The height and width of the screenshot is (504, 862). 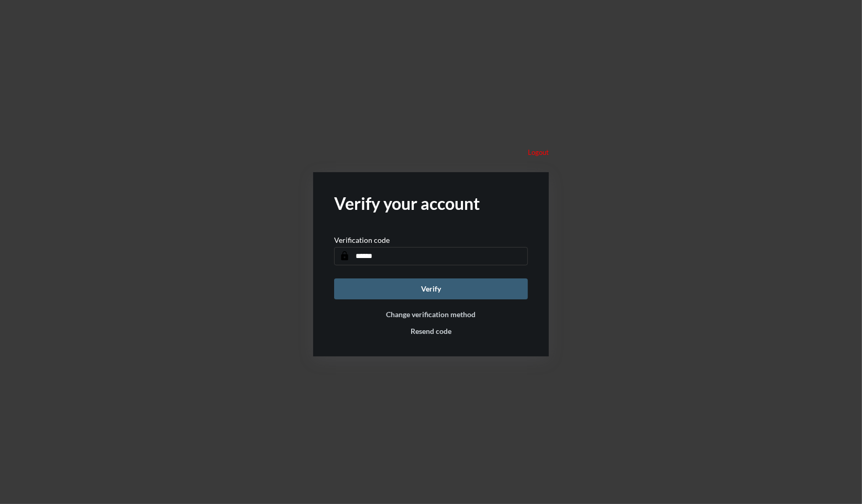 I want to click on p: Logout, so click(x=539, y=152).